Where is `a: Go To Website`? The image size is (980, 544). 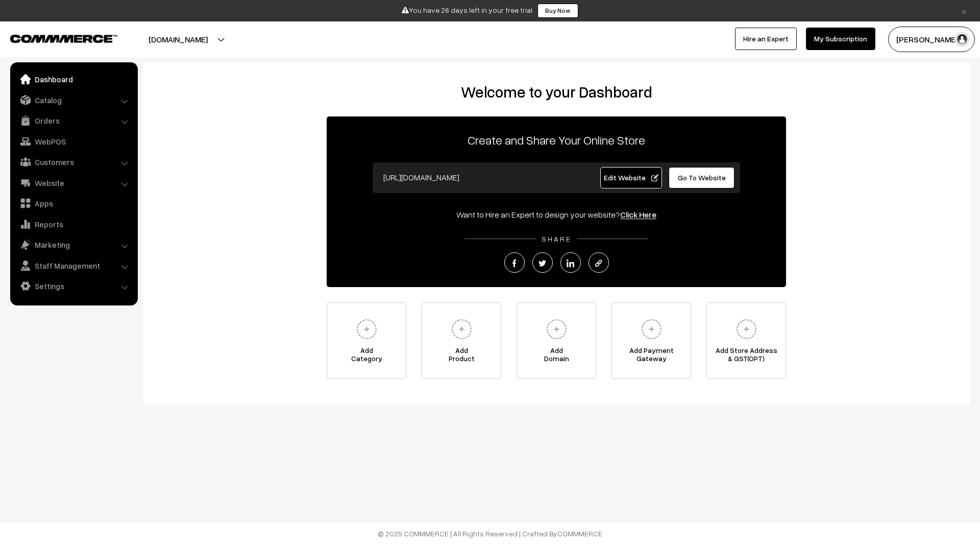
a: Go To Website is located at coordinates (701, 178).